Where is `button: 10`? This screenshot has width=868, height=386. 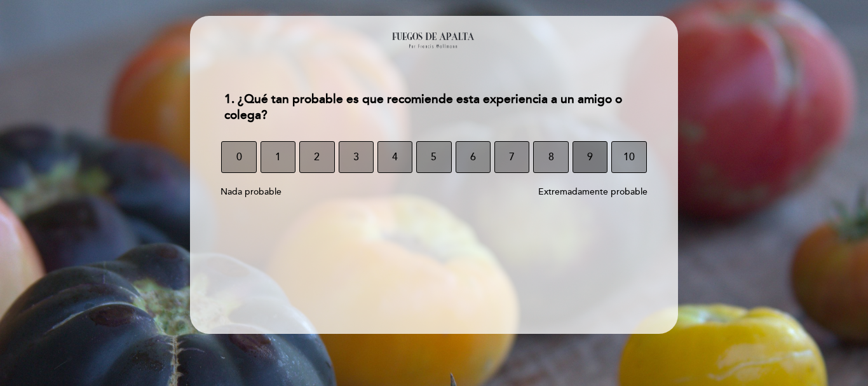
button: 10 is located at coordinates (628, 157).